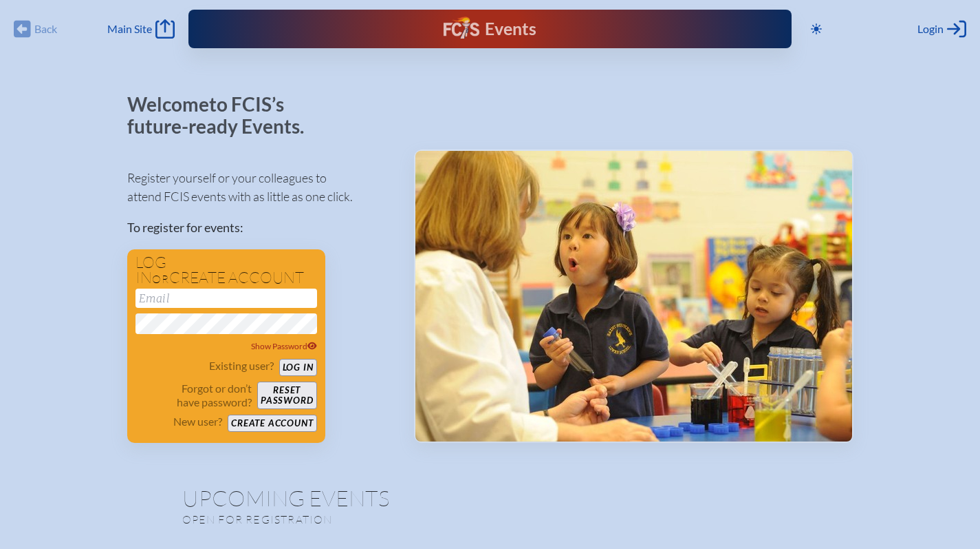 Image resolution: width=980 pixels, height=549 pixels. What do you see at coordinates (194, 395) in the screenshot?
I see `p: Forgot or don’t have password?` at bounding box center [194, 395].